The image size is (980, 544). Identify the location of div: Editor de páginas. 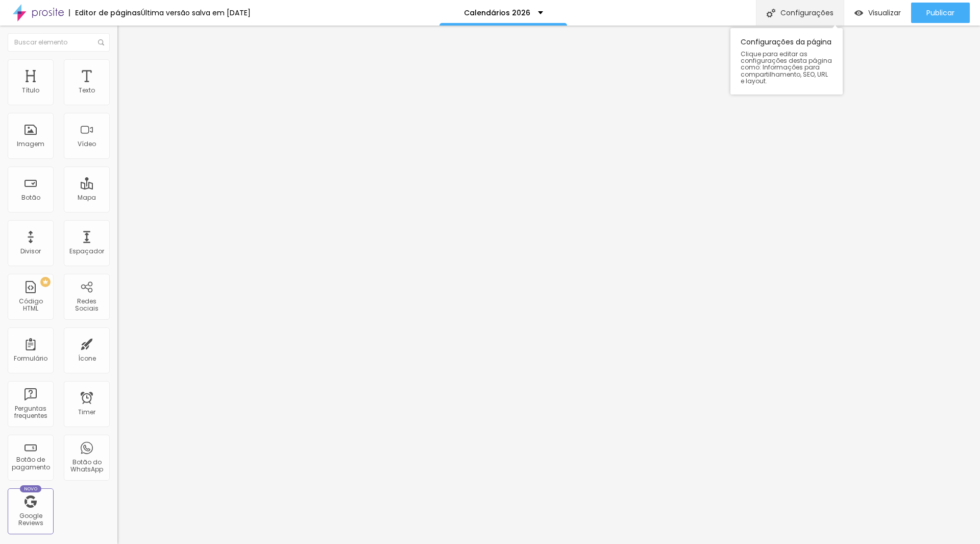
(104, 13).